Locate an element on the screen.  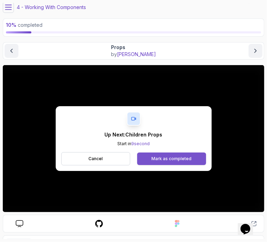
p: 4 - Working With Components is located at coordinates (51, 7).